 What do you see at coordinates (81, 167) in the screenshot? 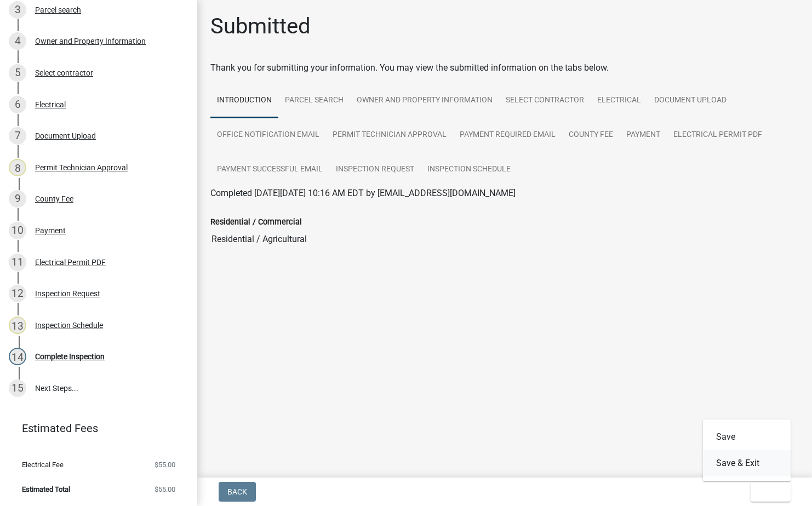
I see `div: Permit Technician Approval` at bounding box center [81, 167].